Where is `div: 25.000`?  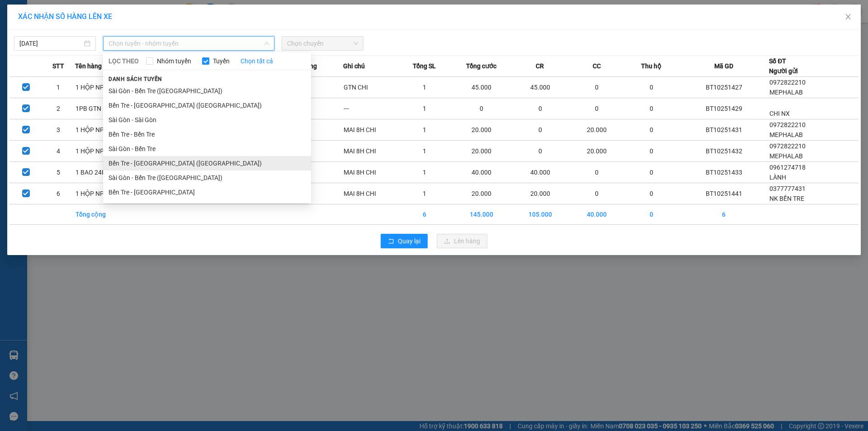
div: 25.000 is located at coordinates (119, 58).